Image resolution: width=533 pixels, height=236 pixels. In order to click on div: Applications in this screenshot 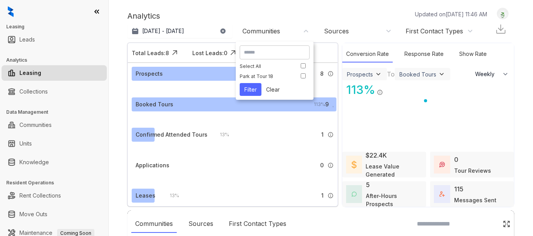, I will do `click(152, 165)`.